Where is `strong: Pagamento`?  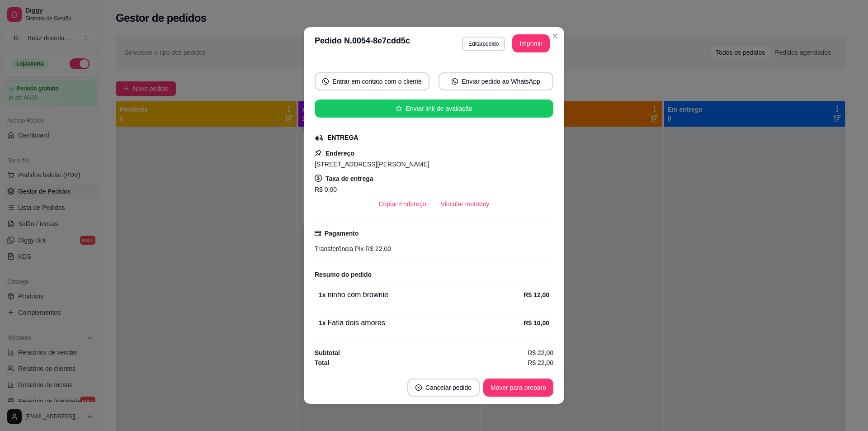
strong: Pagamento is located at coordinates (341, 233).